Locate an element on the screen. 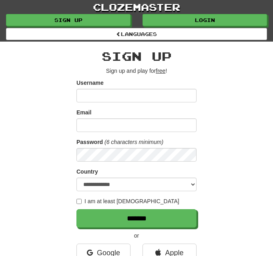 The image size is (273, 256). label: Country is located at coordinates (87, 172).